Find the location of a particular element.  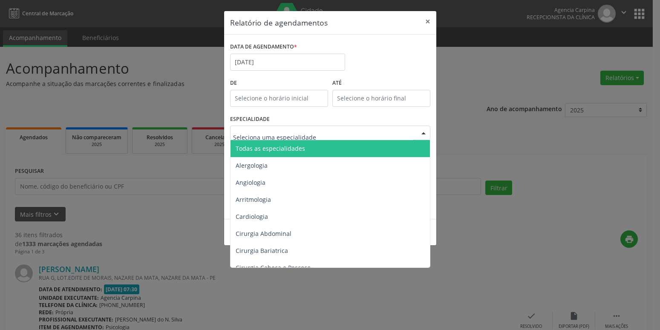

input: Selecione o horário final is located at coordinates (381, 98).